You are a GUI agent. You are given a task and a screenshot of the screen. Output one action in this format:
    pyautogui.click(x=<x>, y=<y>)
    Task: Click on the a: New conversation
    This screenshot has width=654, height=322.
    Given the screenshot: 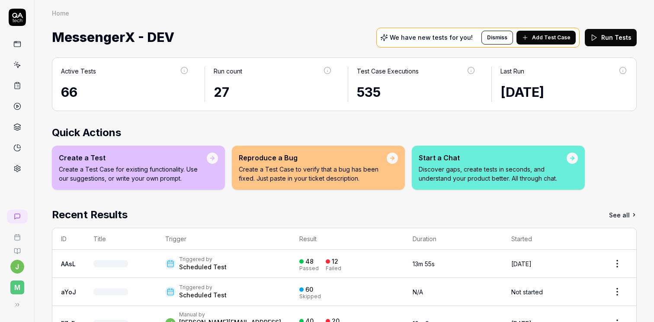 What is the action you would take?
    pyautogui.click(x=17, y=217)
    